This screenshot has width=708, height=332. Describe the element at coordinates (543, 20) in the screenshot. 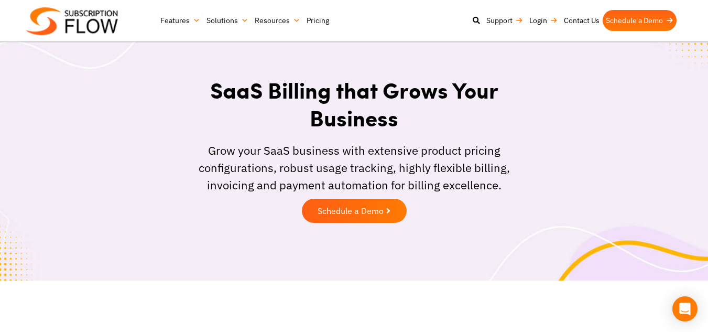

I see `a: Login` at that location.